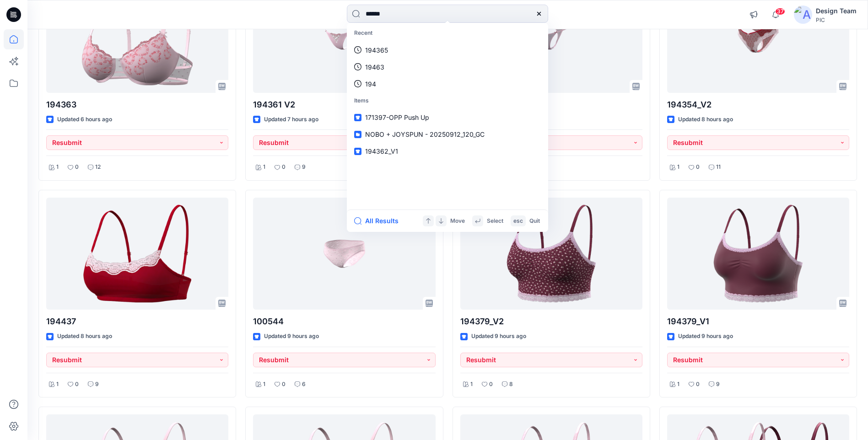  Describe the element at coordinates (448, 50) in the screenshot. I see `a: 194365` at that location.